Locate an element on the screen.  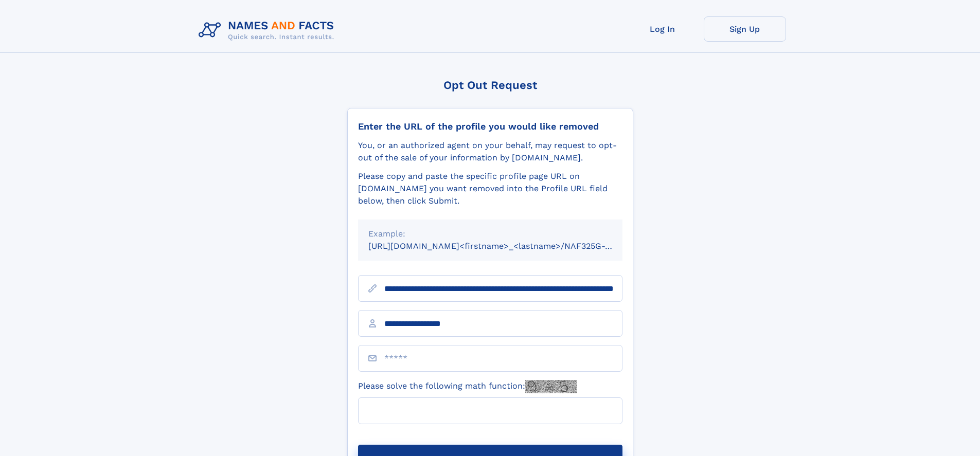
div: Enter the URL of the profile you would like removed is located at coordinates (490, 126).